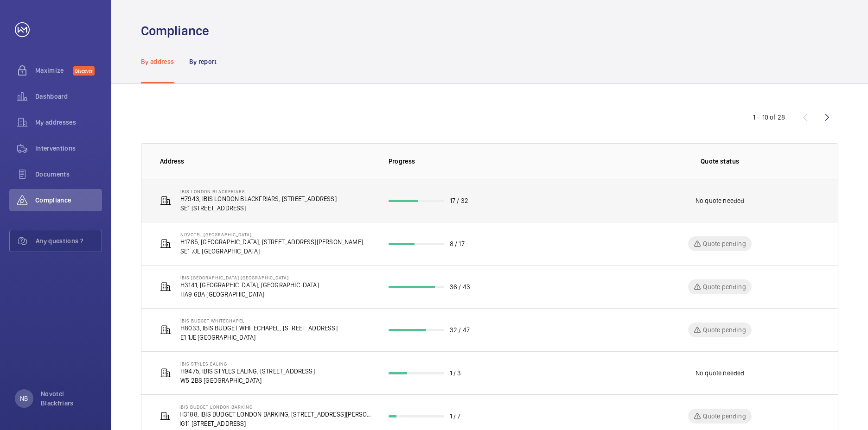 The image size is (868, 430). Describe the element at coordinates (203, 62) in the screenshot. I see `p: By report` at that location.